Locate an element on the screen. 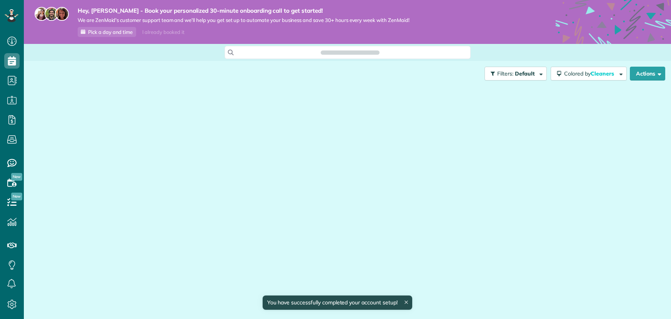 The width and height of the screenshot is (671, 319). button: Filters: Default is located at coordinates (516, 73).